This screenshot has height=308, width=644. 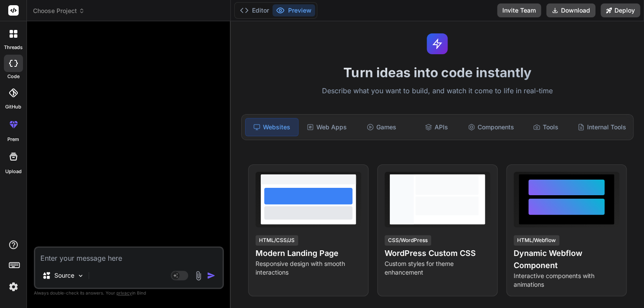 What do you see at coordinates (571, 11) in the screenshot?
I see `button: Download` at bounding box center [571, 11].